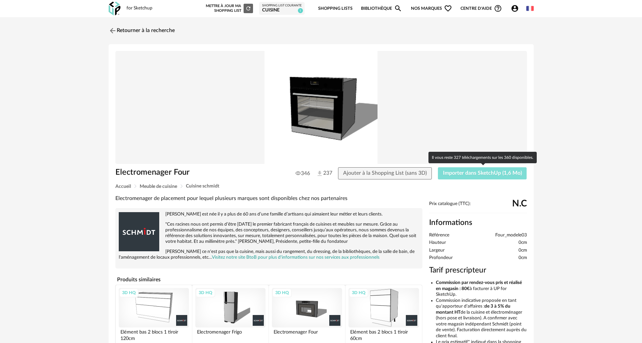 The width and height of the screenshot is (642, 343). I want to click on h1: Electromenager Four, so click(199, 172).